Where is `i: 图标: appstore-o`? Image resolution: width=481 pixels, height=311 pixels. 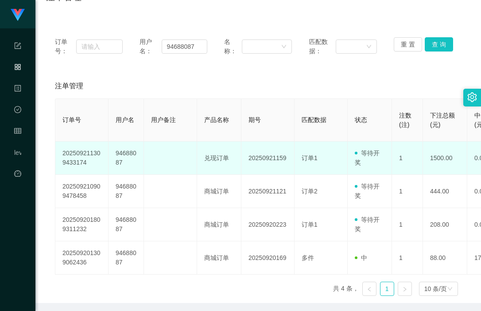 i: 图标: appstore-o is located at coordinates (18, 68).